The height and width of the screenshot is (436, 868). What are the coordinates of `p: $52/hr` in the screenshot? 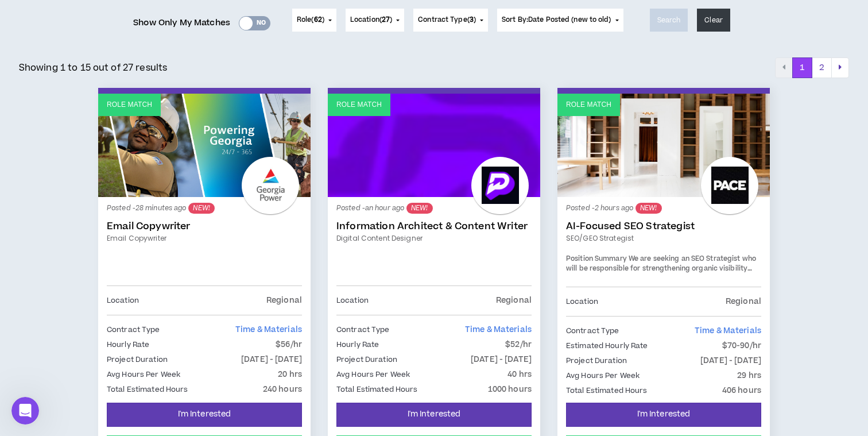 It's located at (518, 345).